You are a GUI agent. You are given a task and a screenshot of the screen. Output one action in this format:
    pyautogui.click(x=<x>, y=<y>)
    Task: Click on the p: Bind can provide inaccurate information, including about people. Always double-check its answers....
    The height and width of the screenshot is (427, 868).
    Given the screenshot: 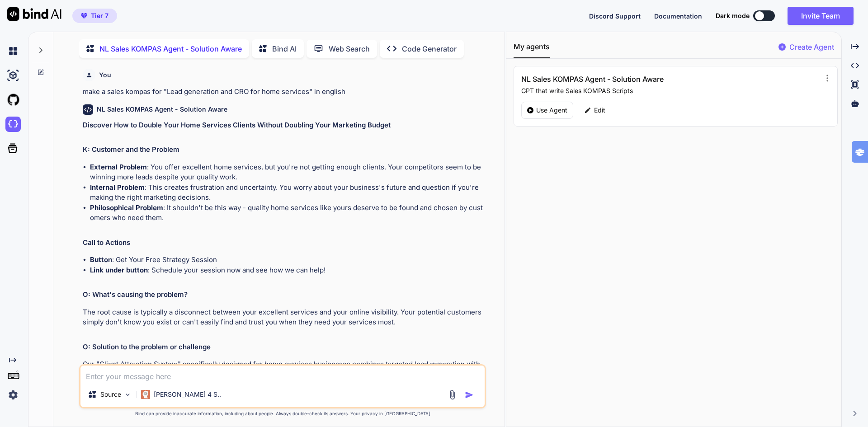 What is the action you would take?
    pyautogui.click(x=283, y=414)
    